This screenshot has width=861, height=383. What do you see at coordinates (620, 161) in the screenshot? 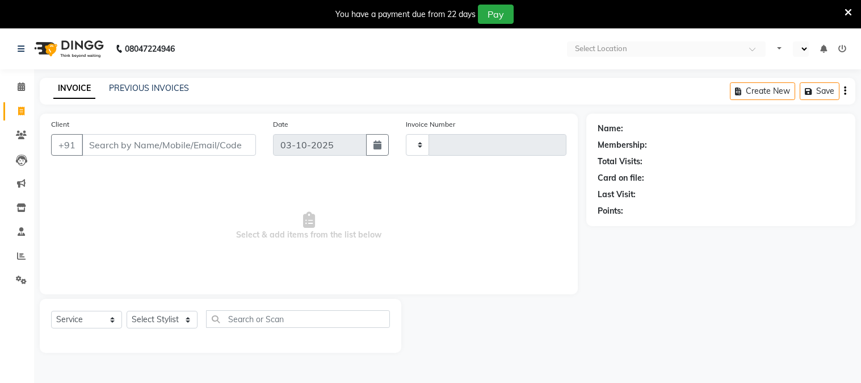
I see `div: Total Visits:` at bounding box center [620, 161].